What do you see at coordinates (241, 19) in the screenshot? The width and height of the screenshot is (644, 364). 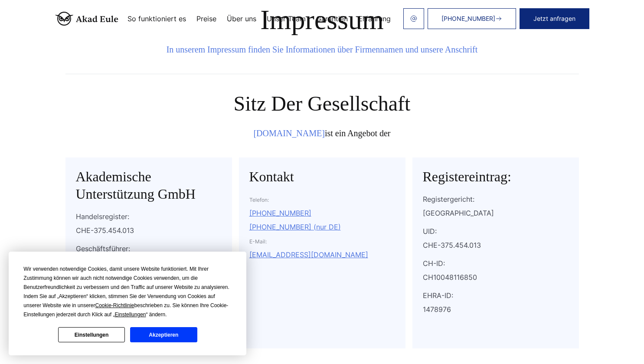 I see `a: Über uns` at bounding box center [241, 19].